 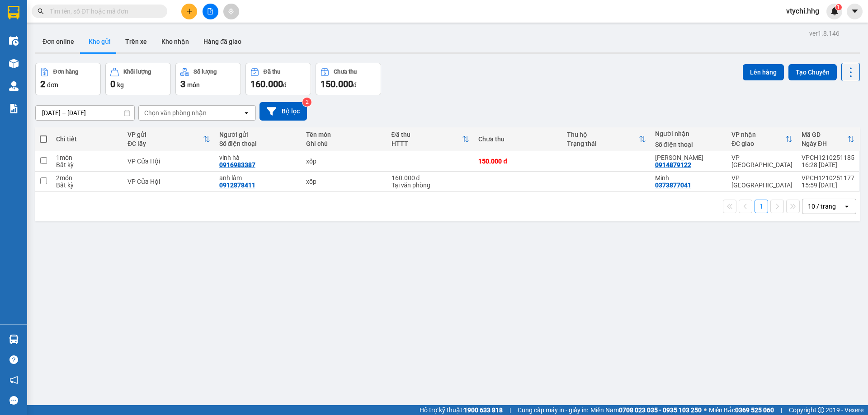 What do you see at coordinates (838, 8) in the screenshot?
I see `sup: 1` at bounding box center [838, 8].